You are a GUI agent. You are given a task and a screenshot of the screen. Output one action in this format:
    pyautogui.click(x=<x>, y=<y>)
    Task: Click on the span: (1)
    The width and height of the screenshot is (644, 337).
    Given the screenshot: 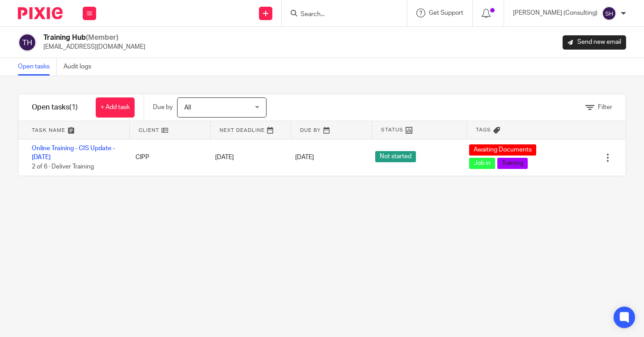 What is the action you would take?
    pyautogui.click(x=73, y=107)
    